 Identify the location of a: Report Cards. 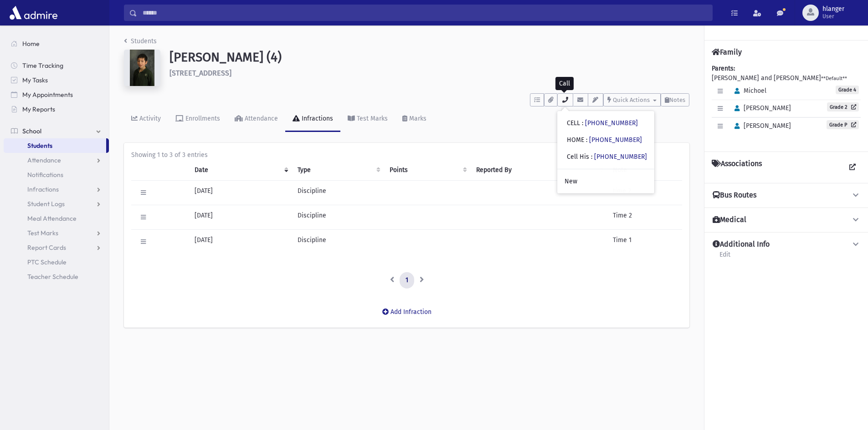
(56, 247).